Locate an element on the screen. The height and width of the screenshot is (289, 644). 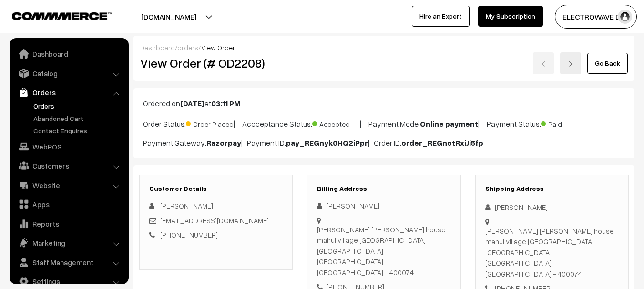
h3: Billing Address is located at coordinates (384, 189).